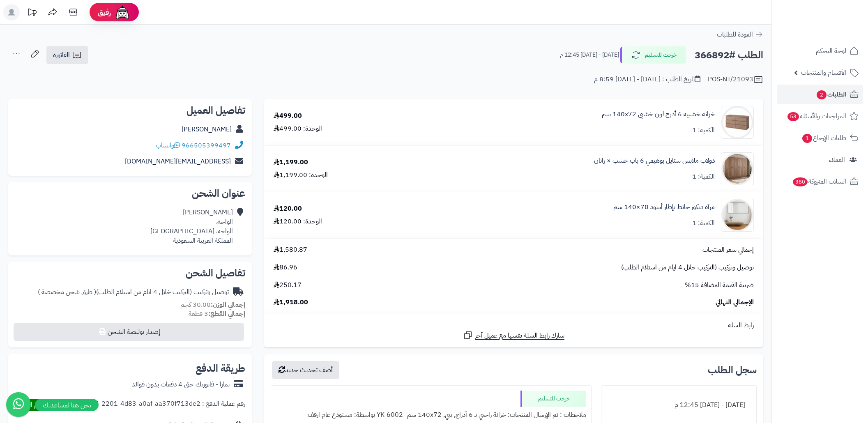 The image size is (868, 423). What do you see at coordinates (61, 55) in the screenshot?
I see `span: الفاتورة` at bounding box center [61, 55].